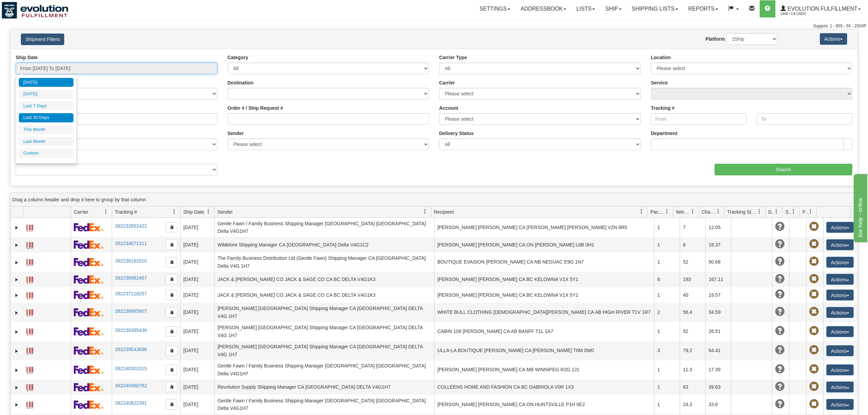  Describe the element at coordinates (717, 245) in the screenshot. I see `td: 18.37` at that location.